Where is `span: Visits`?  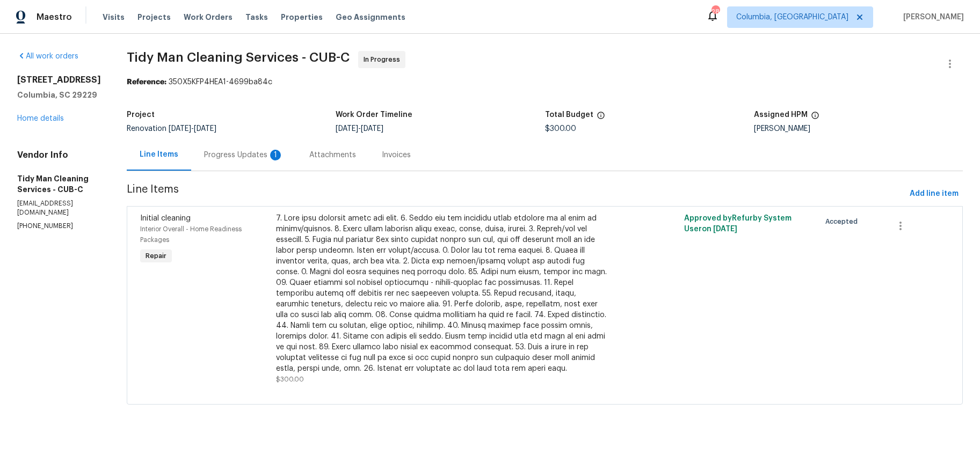
span: Visits is located at coordinates (114, 17).